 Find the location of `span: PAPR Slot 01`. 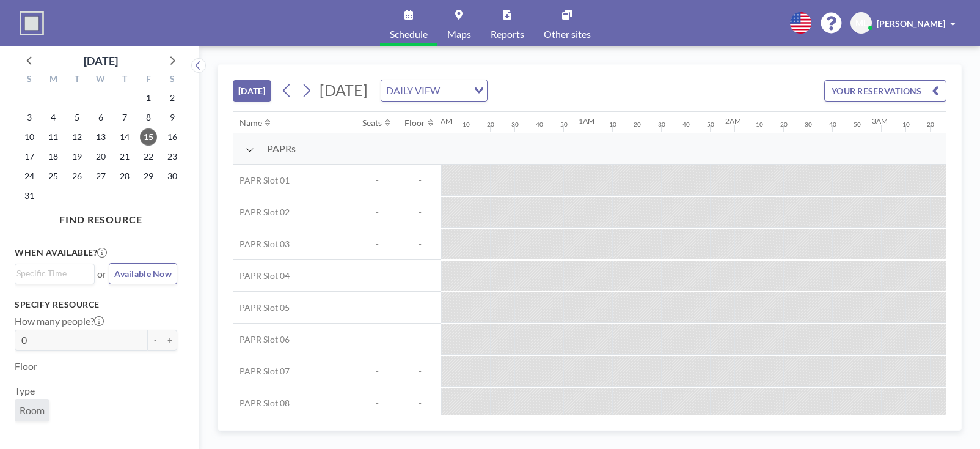

span: PAPR Slot 01 is located at coordinates (261, 180).